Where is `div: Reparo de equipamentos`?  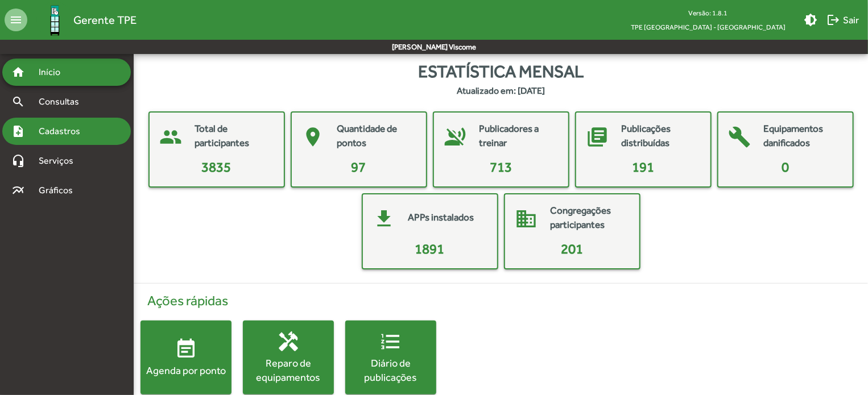
div: Reparo de equipamentos is located at coordinates (288, 370).